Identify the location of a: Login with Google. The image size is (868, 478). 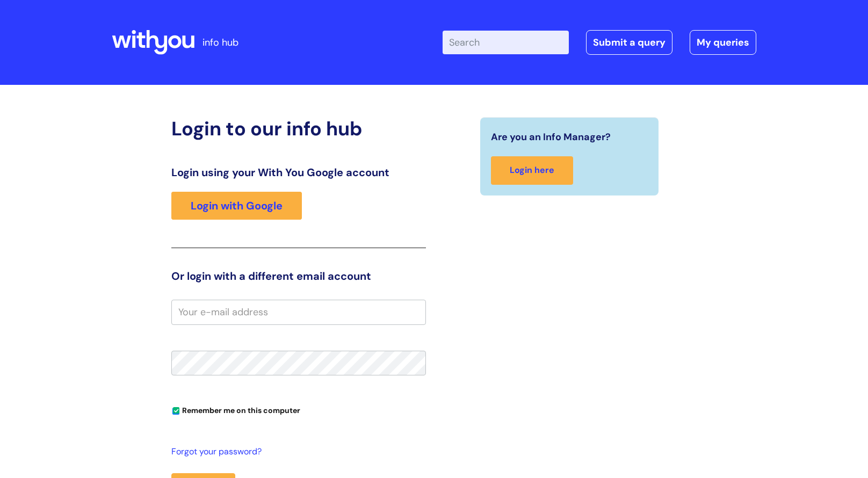
(237, 206).